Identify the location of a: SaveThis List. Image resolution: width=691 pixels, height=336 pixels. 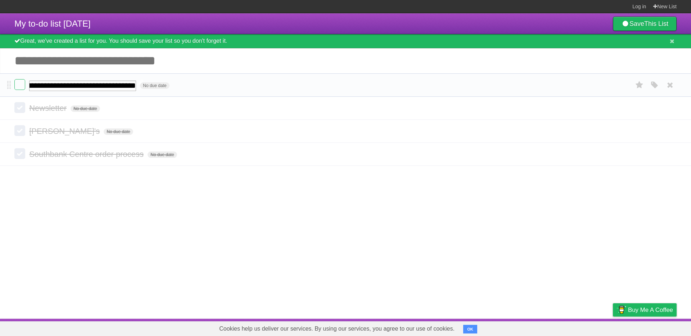
(644, 24).